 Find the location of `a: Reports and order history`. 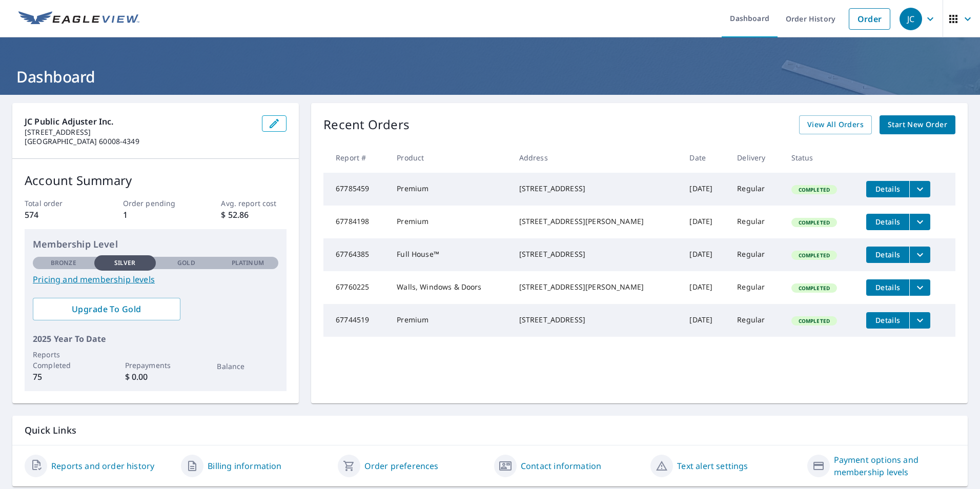

a: Reports and order history is located at coordinates (103, 465).